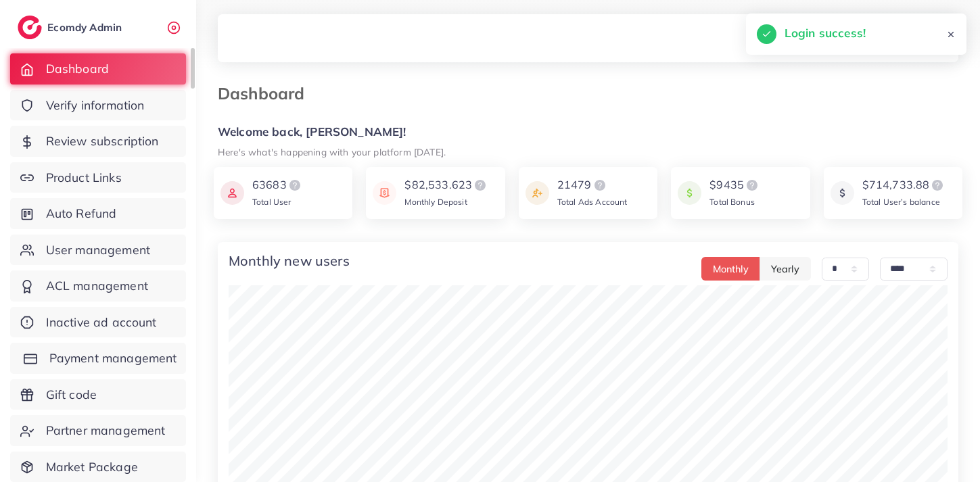 Image resolution: width=980 pixels, height=482 pixels. Describe the element at coordinates (86, 27) in the screenshot. I see `h2: Ecomdy Admin` at that location.